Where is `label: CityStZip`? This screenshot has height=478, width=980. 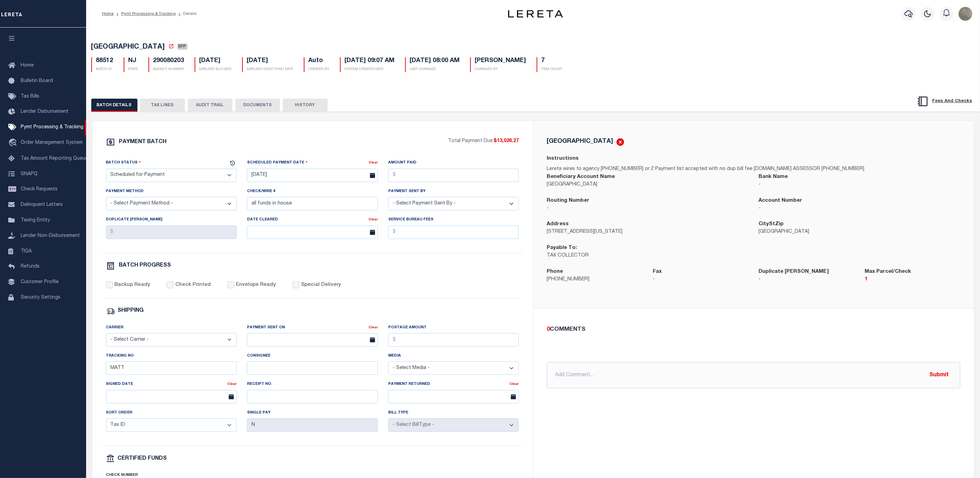
label: CityStZip is located at coordinates (772, 224).